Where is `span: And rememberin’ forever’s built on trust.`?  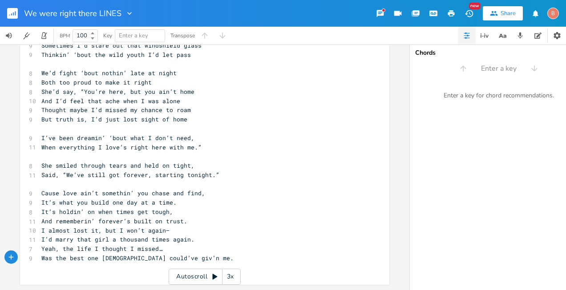
span: And rememberin’ forever’s built on trust. is located at coordinates (114, 221).